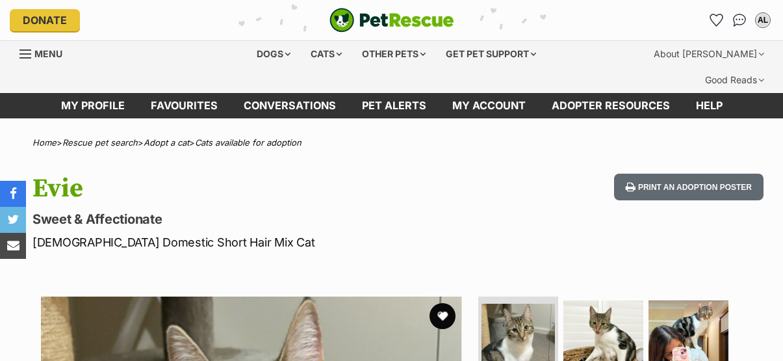 The height and width of the screenshot is (361, 783). I want to click on a: conversations, so click(290, 105).